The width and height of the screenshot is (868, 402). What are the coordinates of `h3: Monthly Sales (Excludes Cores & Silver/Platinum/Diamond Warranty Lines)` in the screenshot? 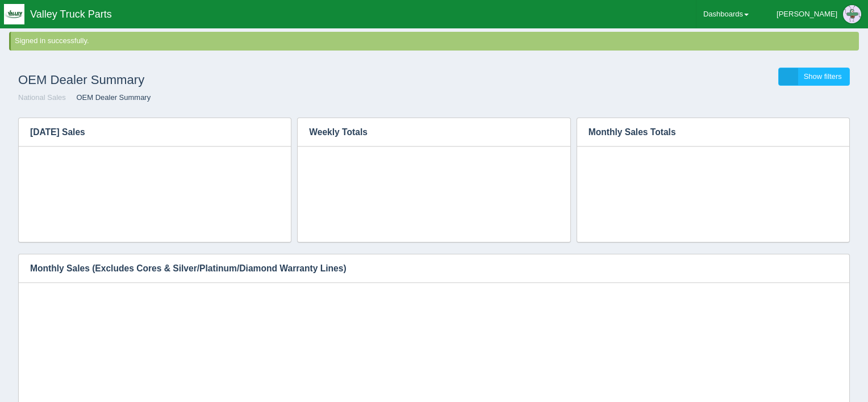 It's located at (426, 268).